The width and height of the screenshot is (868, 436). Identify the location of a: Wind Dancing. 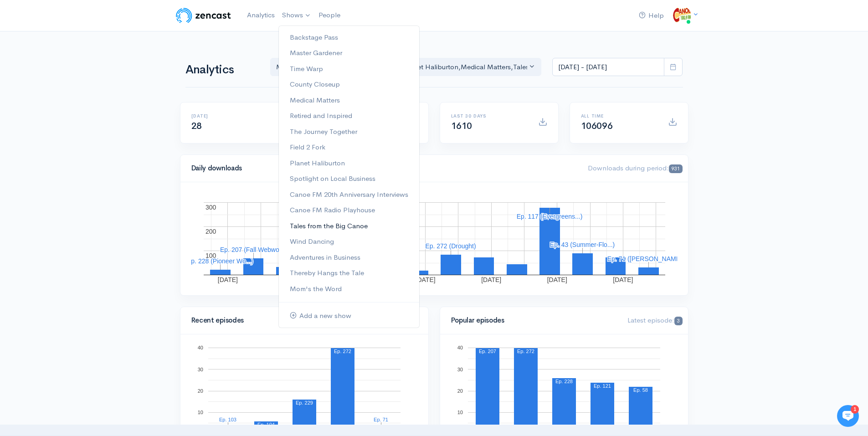
(349, 241).